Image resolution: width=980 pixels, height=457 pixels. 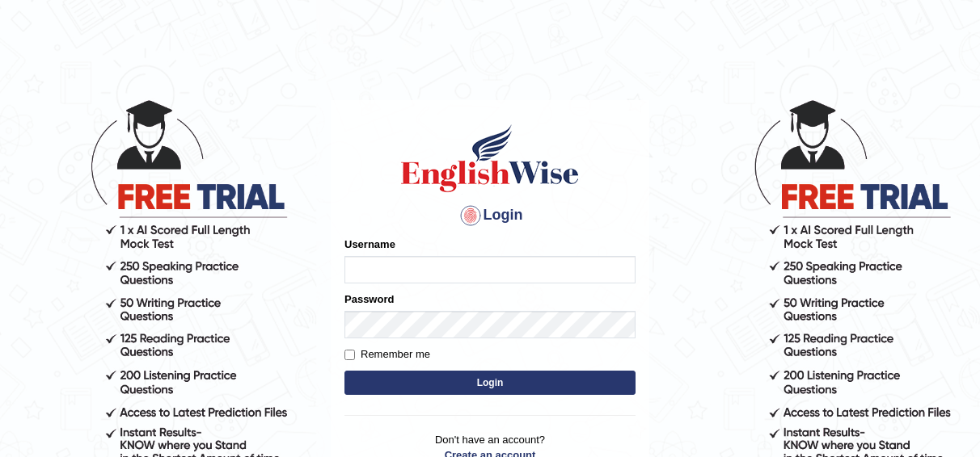 I want to click on h4: Login, so click(x=490, y=216).